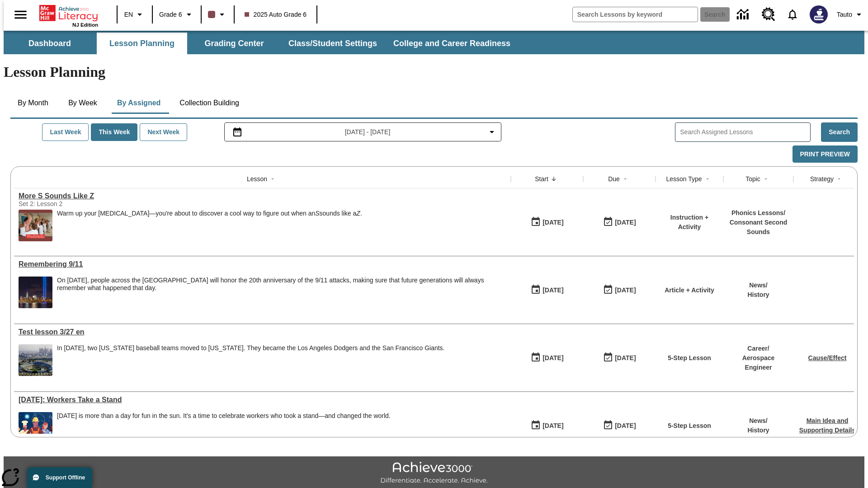  Describe the element at coordinates (826, 154) in the screenshot. I see `button: Print Preview` at that location.